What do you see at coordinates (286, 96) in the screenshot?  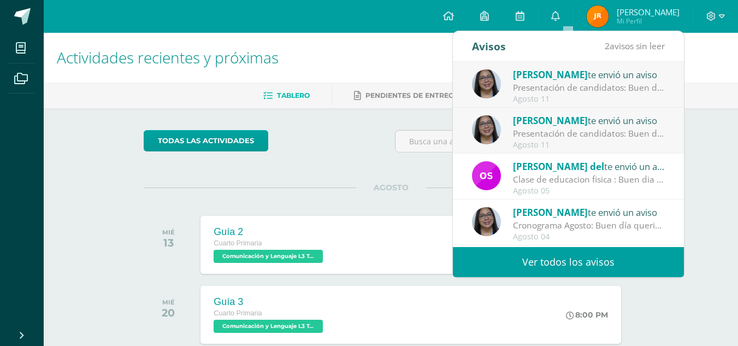 I see `a: Tablero` at bounding box center [286, 96].